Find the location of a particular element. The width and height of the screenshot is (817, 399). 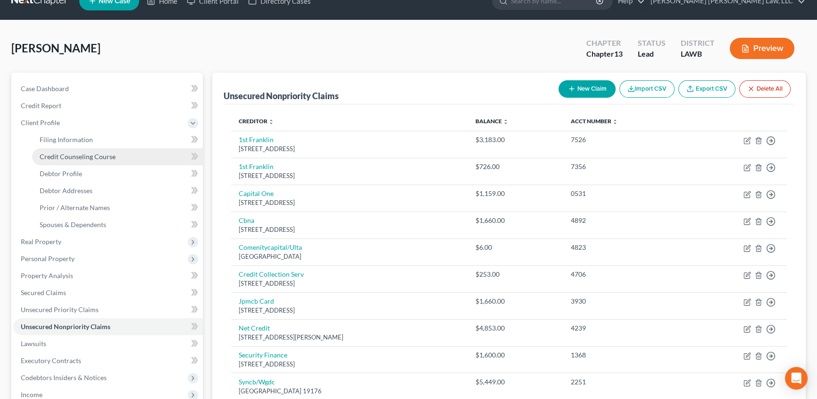

a: Jpmcb Card is located at coordinates (256, 301).